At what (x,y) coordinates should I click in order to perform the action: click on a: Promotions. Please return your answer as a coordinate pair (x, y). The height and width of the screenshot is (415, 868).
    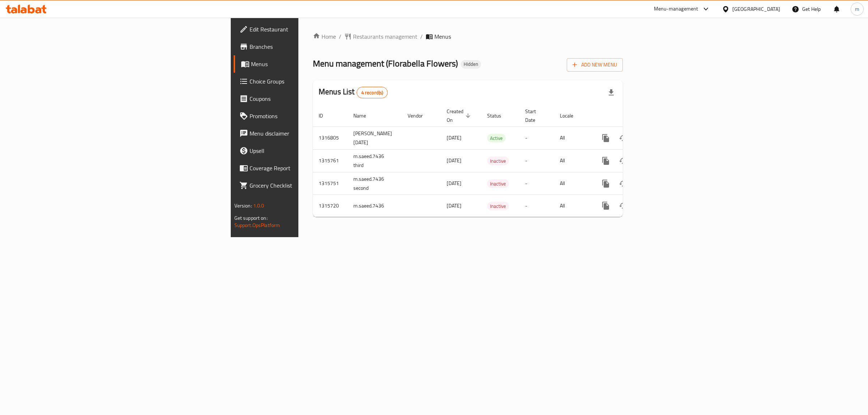
    Looking at the image, I should click on (305, 116).